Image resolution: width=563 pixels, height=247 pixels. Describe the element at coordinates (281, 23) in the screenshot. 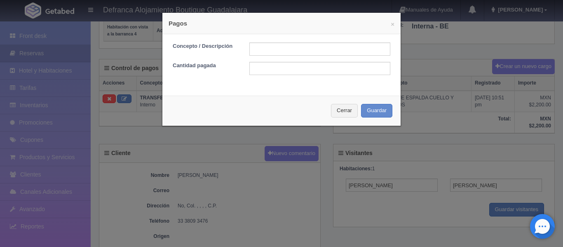

I see `h4: Pagos` at that location.